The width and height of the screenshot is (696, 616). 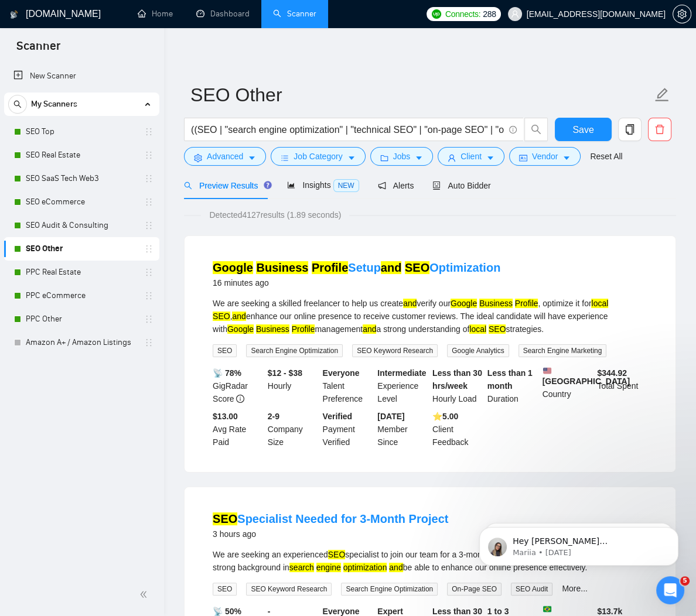 What do you see at coordinates (329, 568) in the screenshot?
I see `mark: engine` at bounding box center [329, 568].